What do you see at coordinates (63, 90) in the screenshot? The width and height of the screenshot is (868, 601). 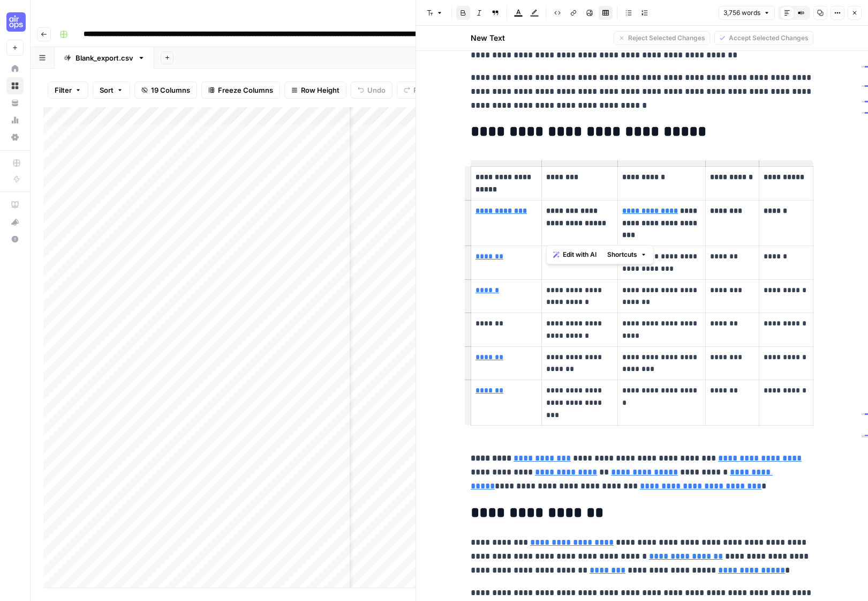 I see `span: Filter` at bounding box center [63, 90].